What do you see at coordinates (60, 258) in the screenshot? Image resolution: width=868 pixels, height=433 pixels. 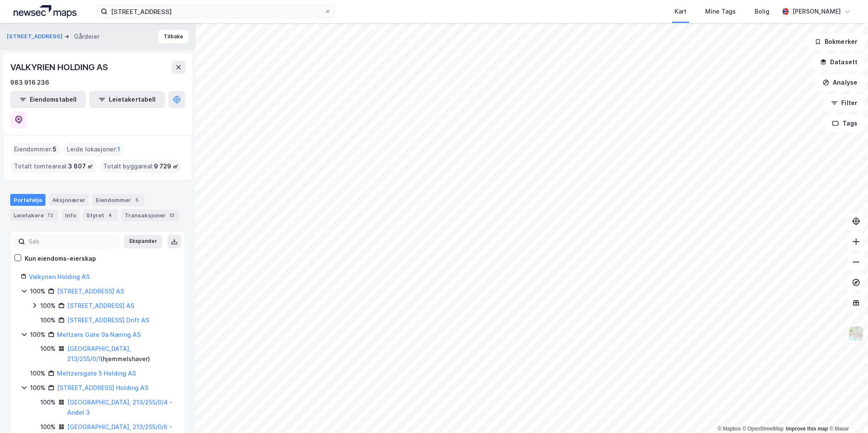 I see `div: Kun eiendoms-eierskap` at bounding box center [60, 258].